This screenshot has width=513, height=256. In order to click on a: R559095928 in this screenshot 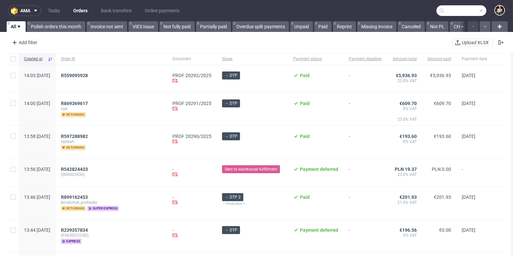, I will do `click(75, 76)`.